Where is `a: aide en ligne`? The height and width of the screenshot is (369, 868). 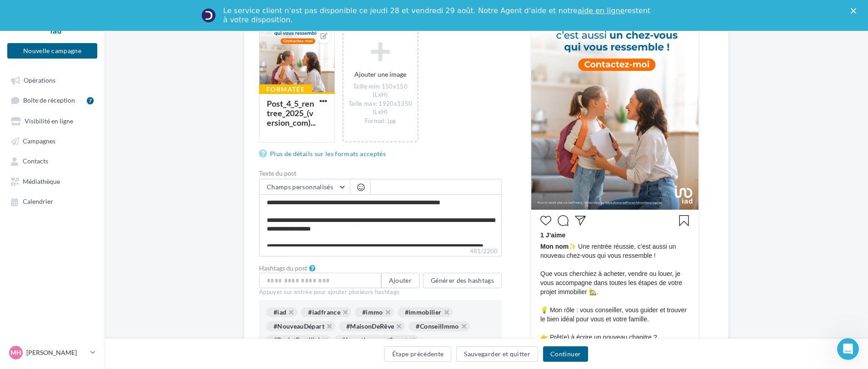
a: aide en ligne is located at coordinates (601, 11).